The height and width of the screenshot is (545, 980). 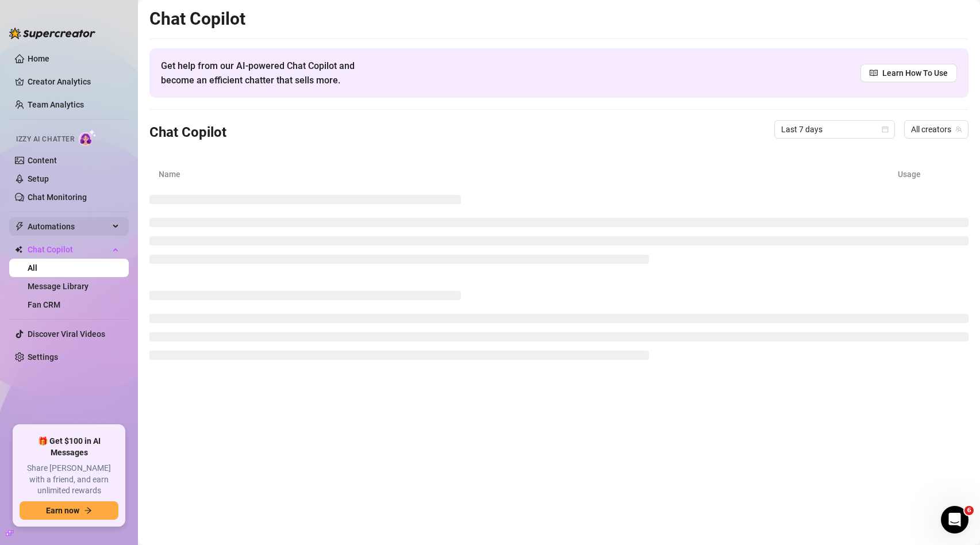 I want to click on a: Team Analytics, so click(x=56, y=105).